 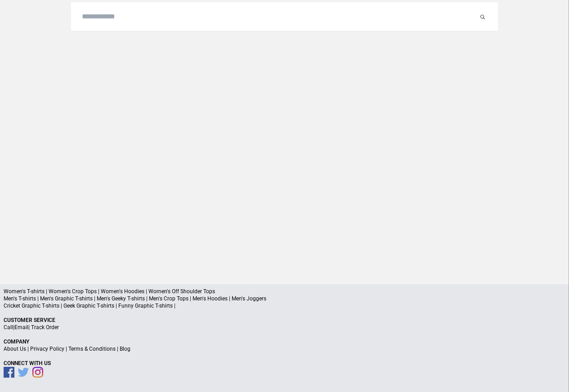 I want to click on button: Submit your search query., so click(x=482, y=17).